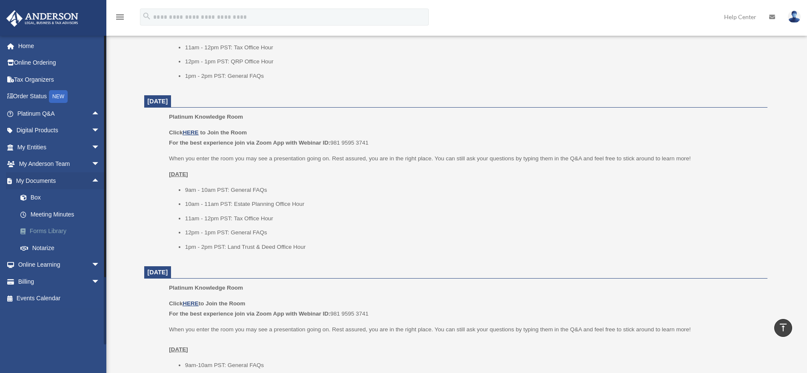 This screenshot has height=373, width=807. Describe the element at coordinates (59, 164) in the screenshot. I see `a: My Anderson Teamarrow_drop_down` at that location.